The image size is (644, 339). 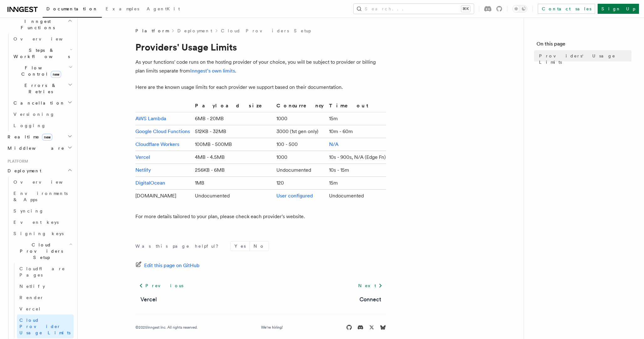 I want to click on span: Realtime, so click(x=29, y=137).